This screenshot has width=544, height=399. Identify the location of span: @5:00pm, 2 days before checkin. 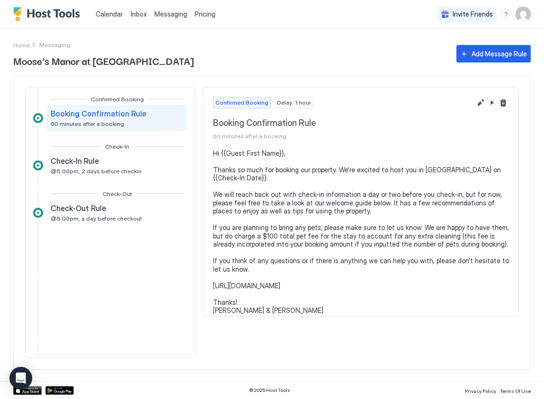
(96, 171).